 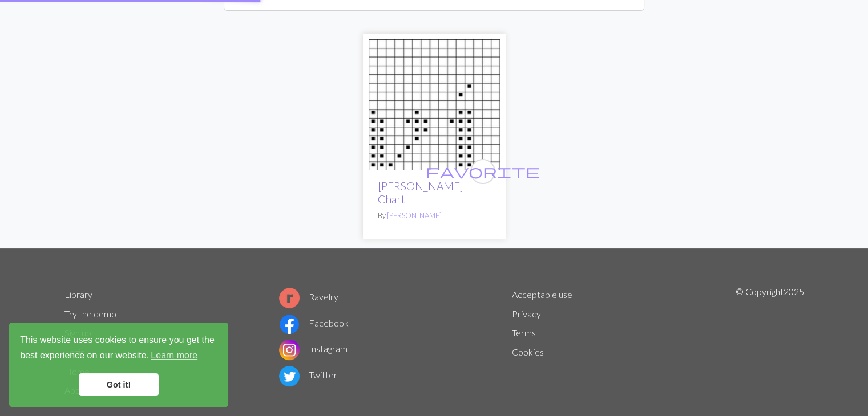 What do you see at coordinates (118, 365) in the screenshot?
I see `div: cookieconsent` at bounding box center [118, 365].